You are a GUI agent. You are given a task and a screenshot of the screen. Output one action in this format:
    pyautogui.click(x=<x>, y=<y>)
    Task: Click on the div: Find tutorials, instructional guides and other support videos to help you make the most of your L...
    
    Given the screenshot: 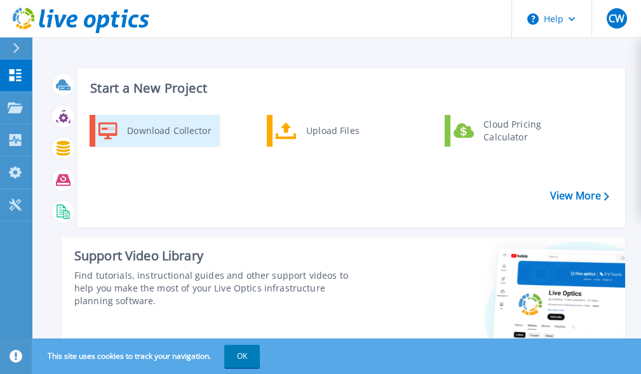 What is the action you would take?
    pyautogui.click(x=219, y=288)
    